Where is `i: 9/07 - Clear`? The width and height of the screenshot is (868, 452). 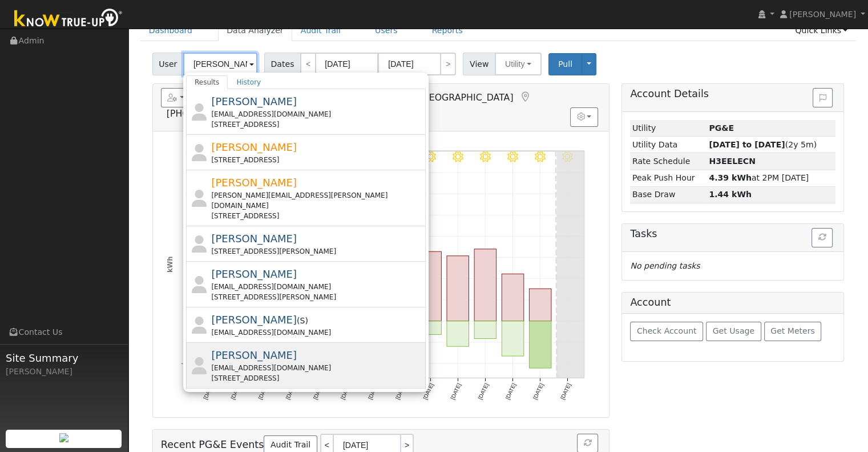
i: 9/07 - Clear is located at coordinates (512, 157).